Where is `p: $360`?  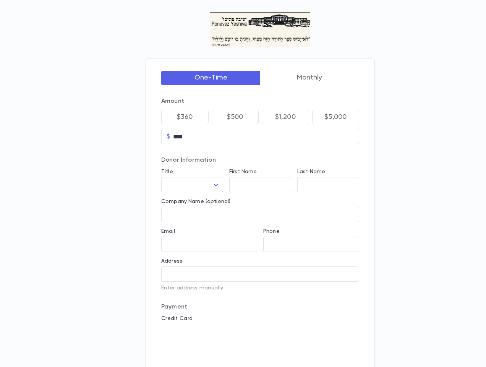
p: $360 is located at coordinates (185, 117).